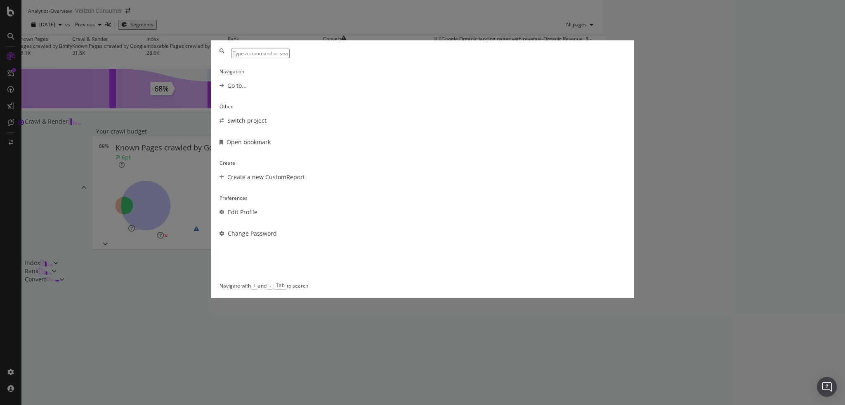 The width and height of the screenshot is (845, 405). Describe the element at coordinates (247, 121) in the screenshot. I see `div: Switch project` at that location.